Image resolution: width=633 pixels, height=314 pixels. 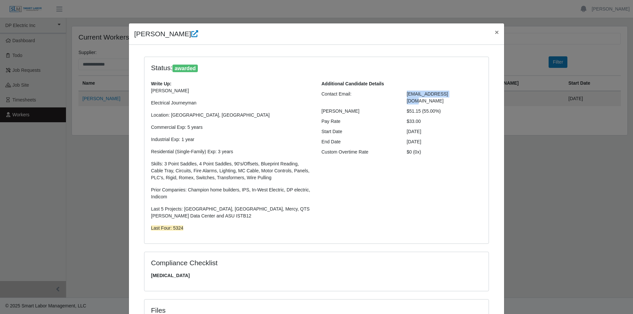 What do you see at coordinates (185, 69) in the screenshot?
I see `span: awarded` at bounding box center [185, 69].